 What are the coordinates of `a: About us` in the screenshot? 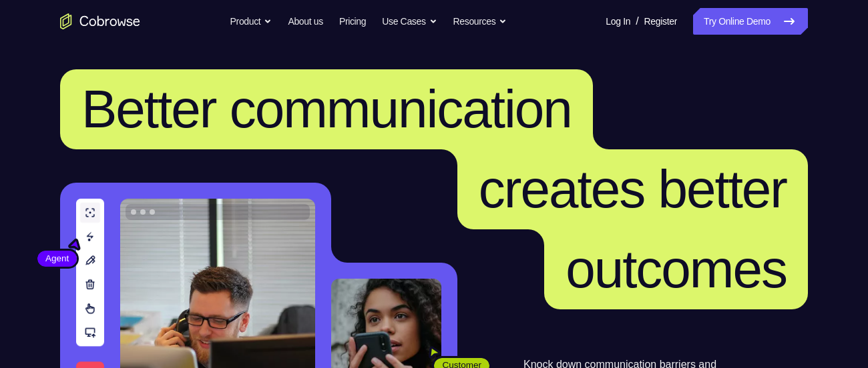 It's located at (305, 22).